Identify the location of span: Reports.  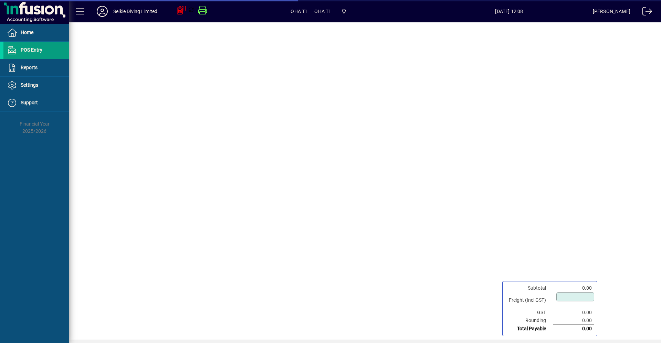
(29, 67).